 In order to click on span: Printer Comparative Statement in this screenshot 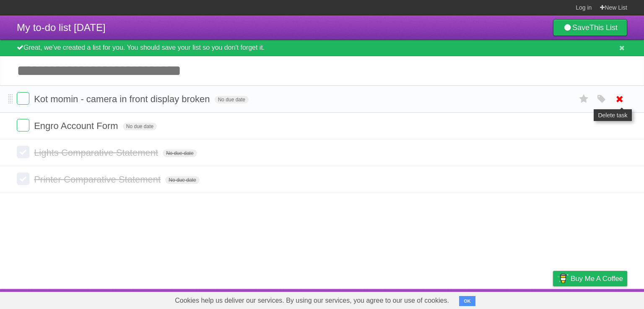, I will do `click(98, 179)`.